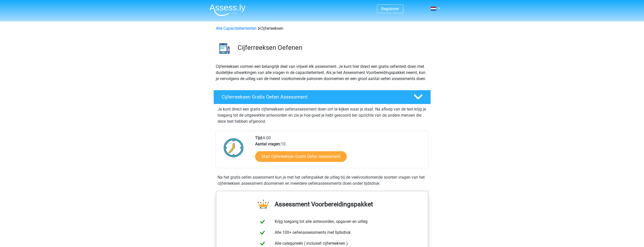  Describe the element at coordinates (332, 48) in the screenshot. I see `h3: Cijferreeksen Oefenen` at that location.